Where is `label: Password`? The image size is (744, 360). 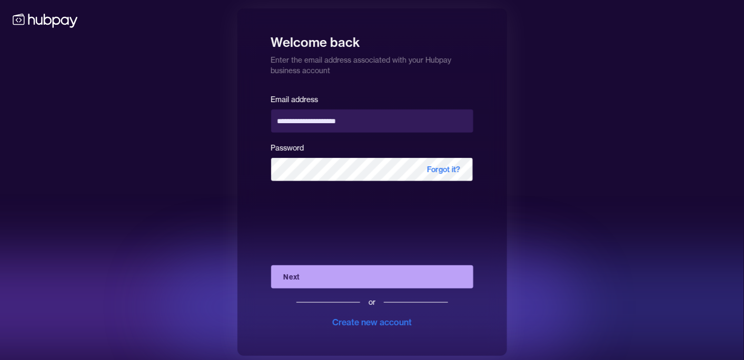
label: Password is located at coordinates (288, 148).